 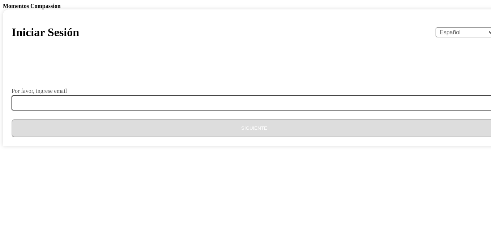 I want to click on b: Momentos Compassion, so click(x=32, y=6).